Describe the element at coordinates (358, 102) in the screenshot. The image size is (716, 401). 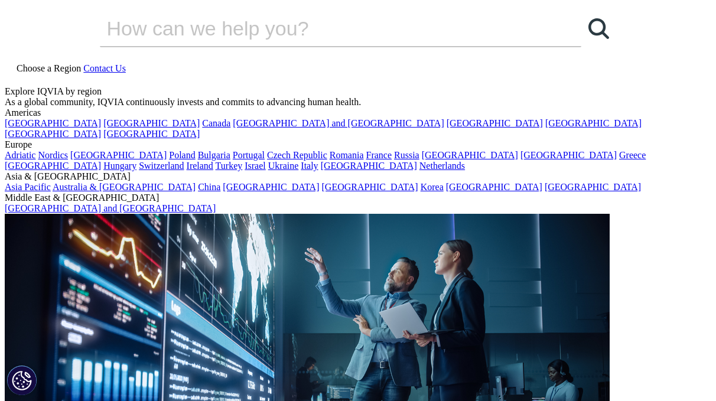
I see `div: As a global community, IQVIA continuously invests and commits to advancing human health.` at that location.